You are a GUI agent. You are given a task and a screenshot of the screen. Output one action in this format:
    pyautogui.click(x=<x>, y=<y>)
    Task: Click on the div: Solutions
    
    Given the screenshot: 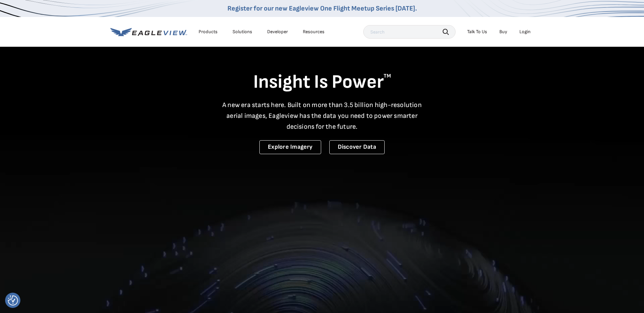 What is the action you would take?
    pyautogui.click(x=242, y=32)
    